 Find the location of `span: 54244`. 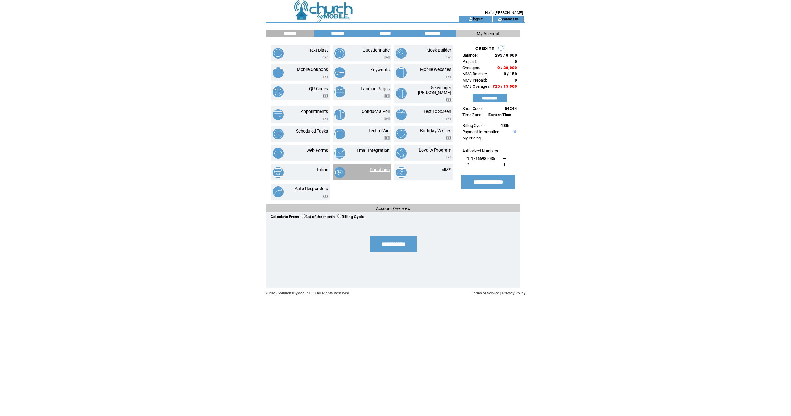

span: 54244 is located at coordinates (511, 108).